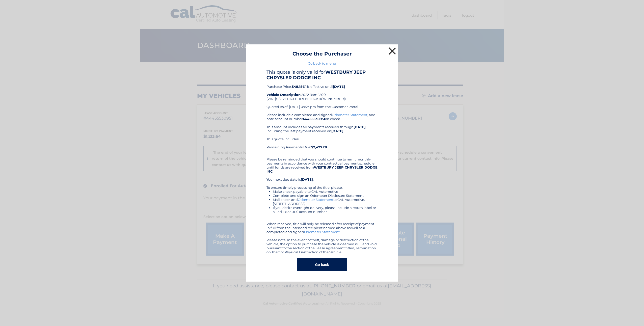 The image size is (644, 326). Describe the element at coordinates (322, 55) in the screenshot. I see `h3: Choose the Purchaser` at that location.